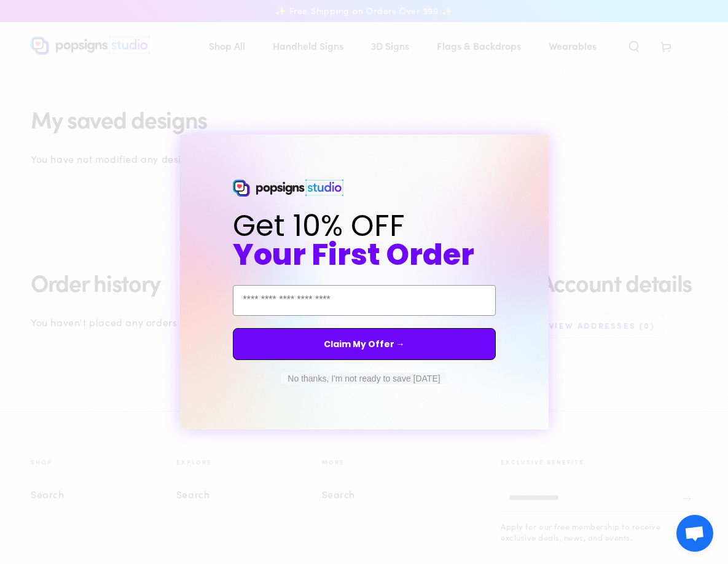  I want to click on button: Claim My Offer →, so click(364, 344).